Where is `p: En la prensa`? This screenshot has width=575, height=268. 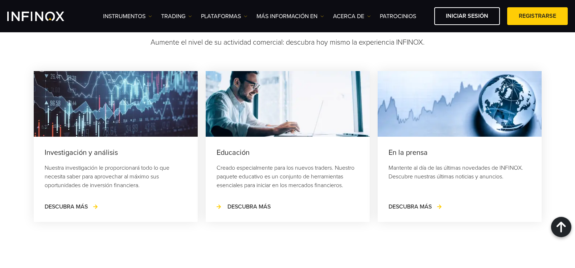 p: En la prensa is located at coordinates (460, 153).